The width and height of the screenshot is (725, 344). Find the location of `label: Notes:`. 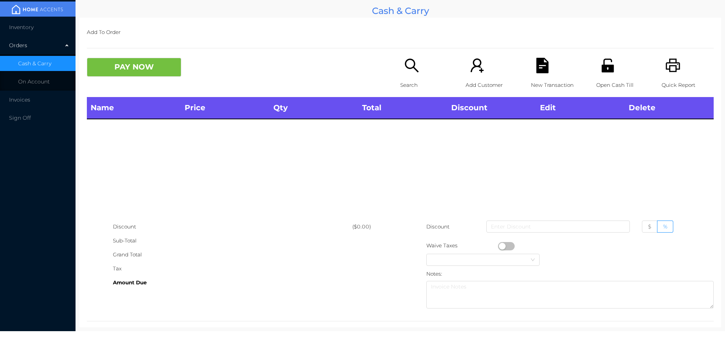

label: Notes: is located at coordinates (434, 274).